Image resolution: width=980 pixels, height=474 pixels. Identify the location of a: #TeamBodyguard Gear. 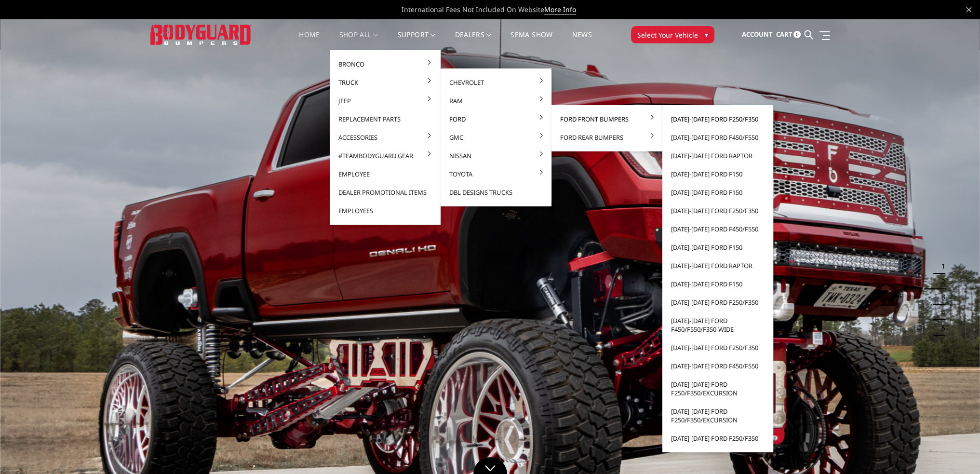
(385, 156).